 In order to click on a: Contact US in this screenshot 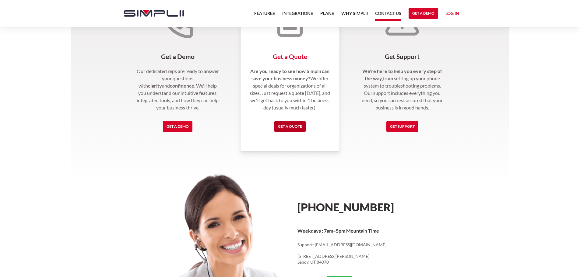, I will do `click(388, 15)`.